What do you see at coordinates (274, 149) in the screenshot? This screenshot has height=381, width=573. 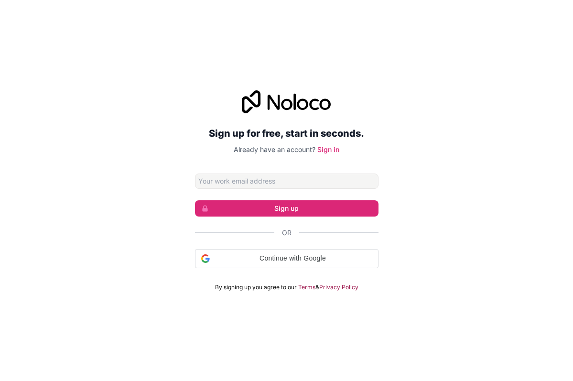 I see `span: Already have an account?` at bounding box center [274, 149].